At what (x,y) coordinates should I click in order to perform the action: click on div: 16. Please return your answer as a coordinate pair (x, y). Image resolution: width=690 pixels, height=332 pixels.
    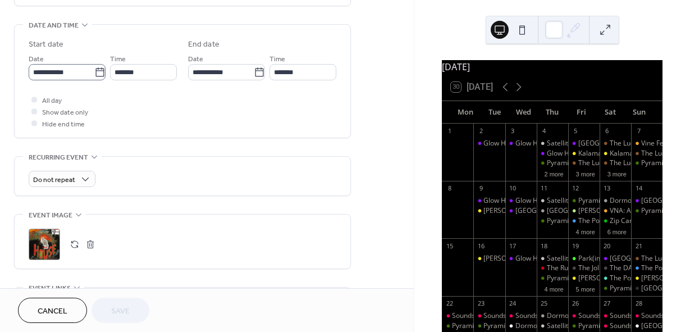
    Looking at the image, I should click on (481, 246).